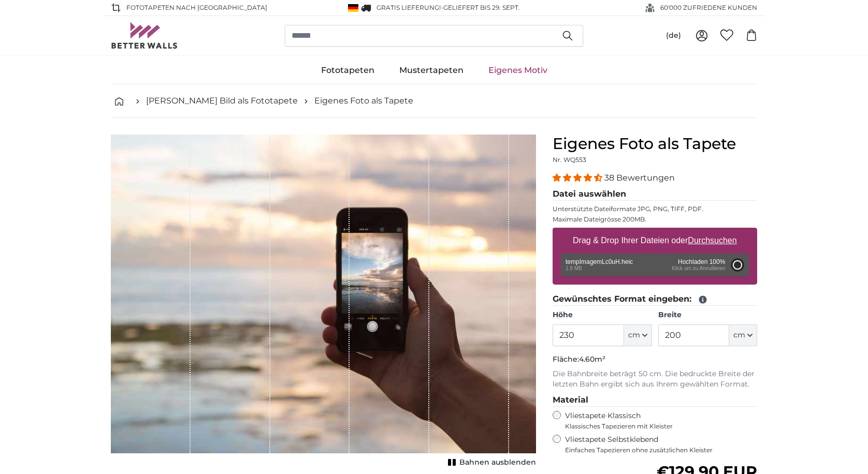 This screenshot has height=474, width=868. What do you see at coordinates (579, 178) in the screenshot?
I see `span: 4.34 stars` at bounding box center [579, 178].